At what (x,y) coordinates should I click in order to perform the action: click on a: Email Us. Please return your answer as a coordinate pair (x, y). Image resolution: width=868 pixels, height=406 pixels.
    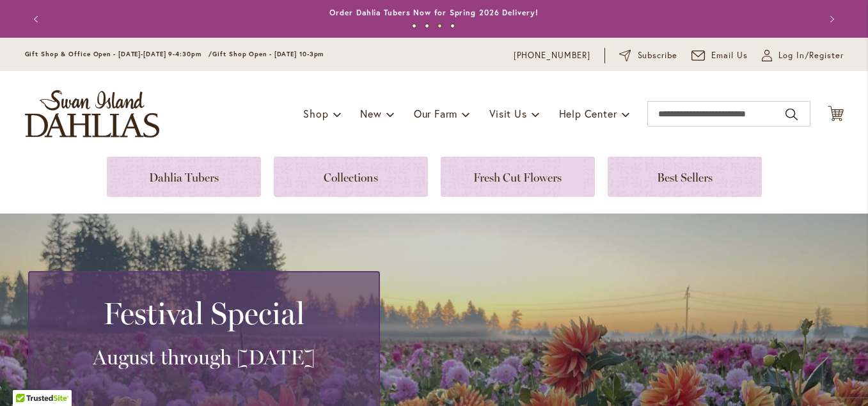
    Looking at the image, I should click on (719, 55).